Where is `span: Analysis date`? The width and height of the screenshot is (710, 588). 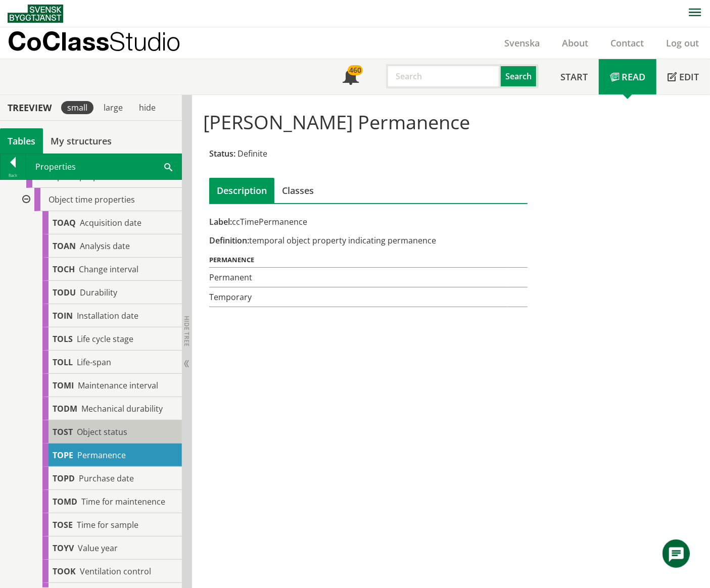
span: Analysis date is located at coordinates (105, 246).